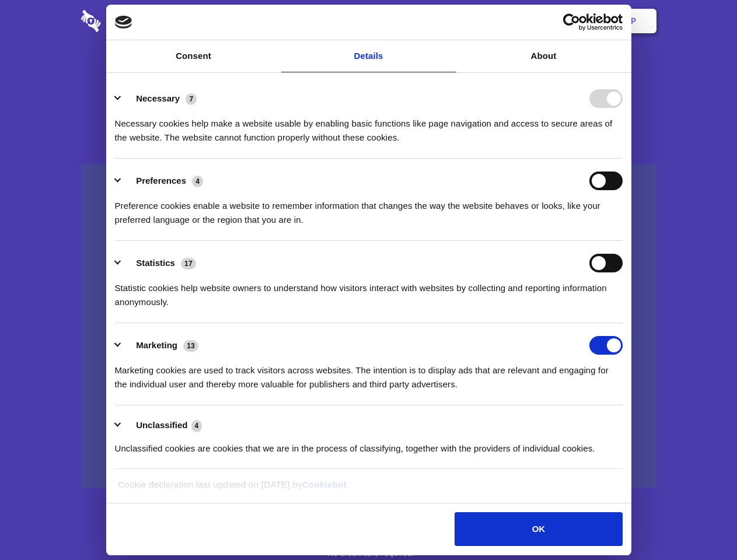  Describe the element at coordinates (369, 373) in the screenshot. I see `div: Marketing cookies are used to track visitors across websites. The intention is to display ads tha...` at that location.